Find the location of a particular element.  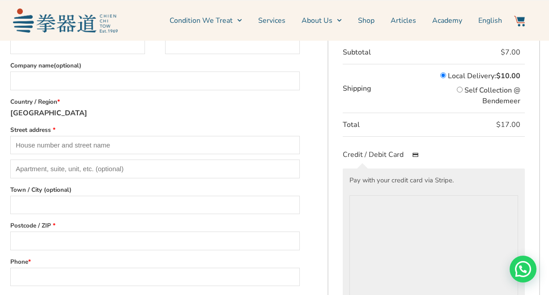

th: Shipping is located at coordinates (383, 89).